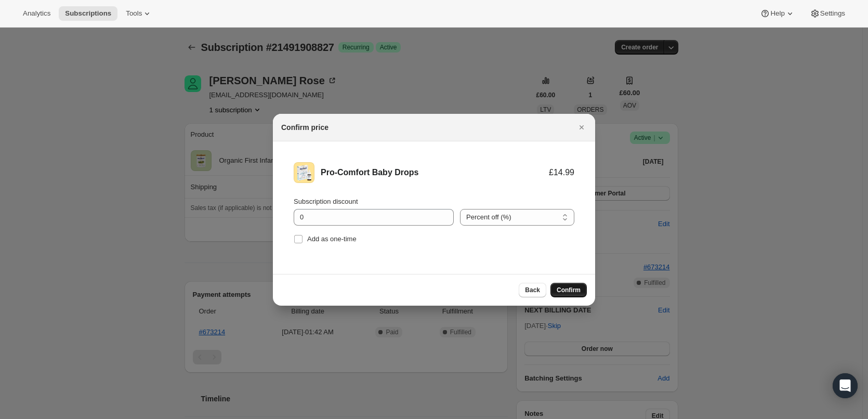 The width and height of the screenshot is (868, 419). What do you see at coordinates (827, 13) in the screenshot?
I see `button: Settings` at bounding box center [827, 13].